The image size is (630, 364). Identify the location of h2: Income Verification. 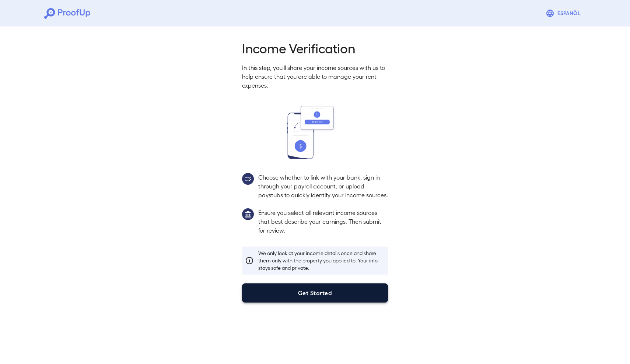
(315, 48).